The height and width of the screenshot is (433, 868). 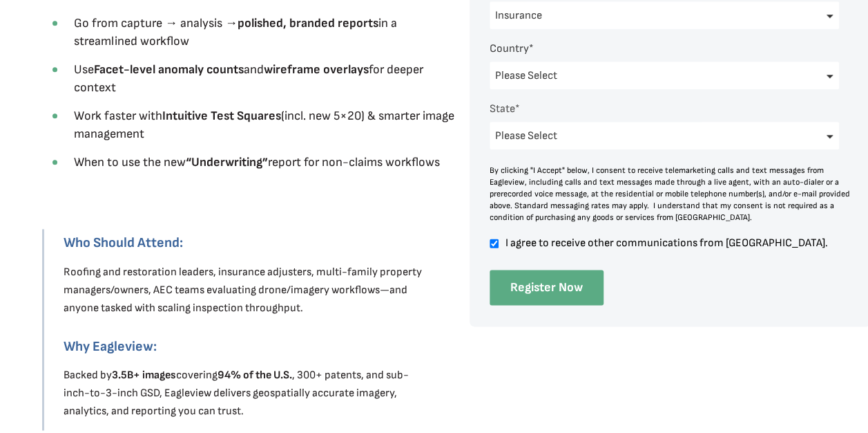 What do you see at coordinates (308, 23) in the screenshot?
I see `strong: polished, branded reports` at bounding box center [308, 23].